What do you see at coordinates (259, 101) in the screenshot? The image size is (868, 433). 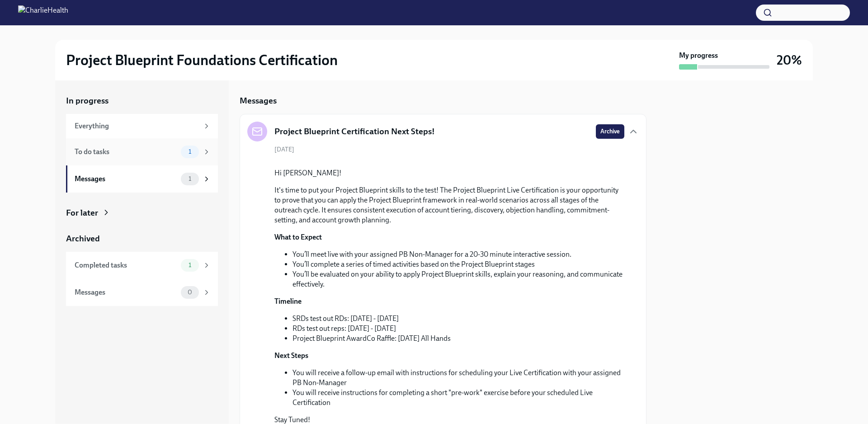 I see `h5: Messages` at bounding box center [259, 101].